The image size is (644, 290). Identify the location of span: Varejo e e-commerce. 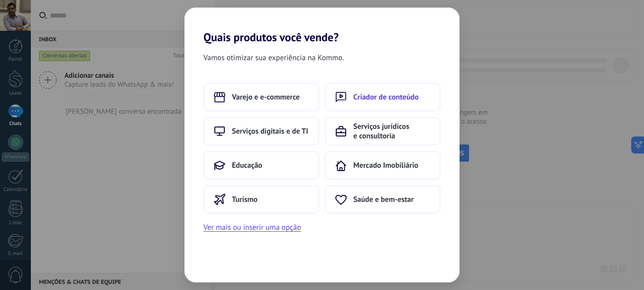
(265, 97).